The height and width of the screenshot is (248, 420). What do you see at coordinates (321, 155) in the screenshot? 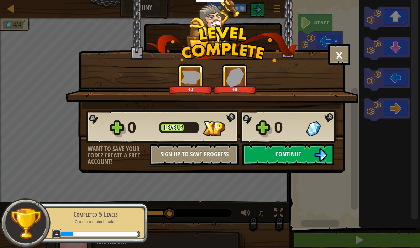
I see `img: Continue` at bounding box center [321, 155].